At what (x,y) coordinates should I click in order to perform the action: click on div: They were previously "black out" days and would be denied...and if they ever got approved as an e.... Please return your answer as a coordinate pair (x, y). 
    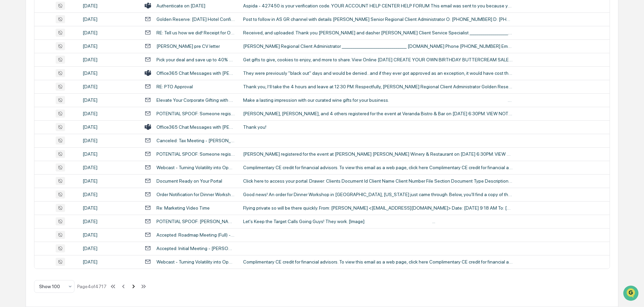
    Looking at the image, I should click on (378, 73).